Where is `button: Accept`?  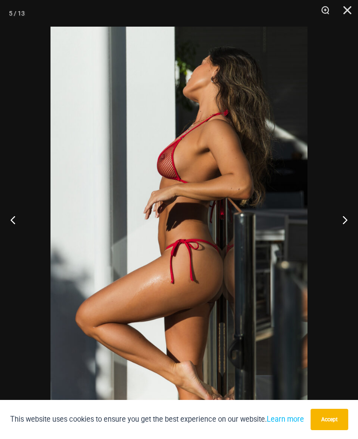
button: Accept is located at coordinates (329, 419).